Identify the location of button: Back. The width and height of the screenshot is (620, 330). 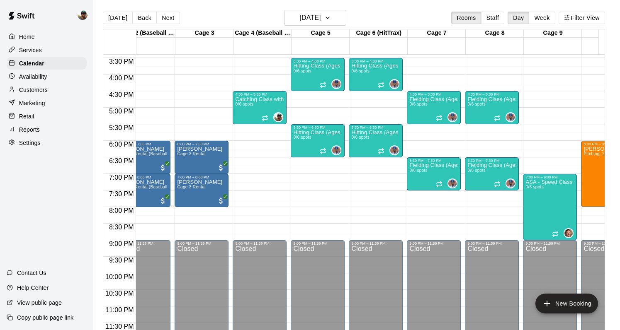
(144, 18).